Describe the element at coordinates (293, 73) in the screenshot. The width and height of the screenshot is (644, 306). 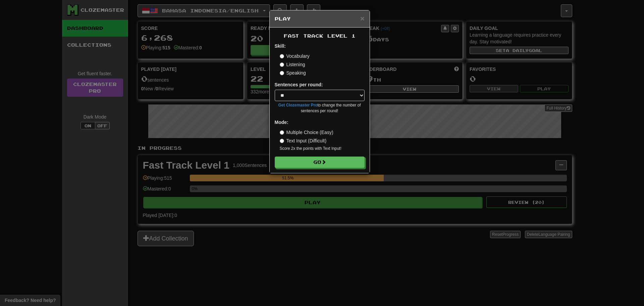
I see `label: Speaking` at that location.